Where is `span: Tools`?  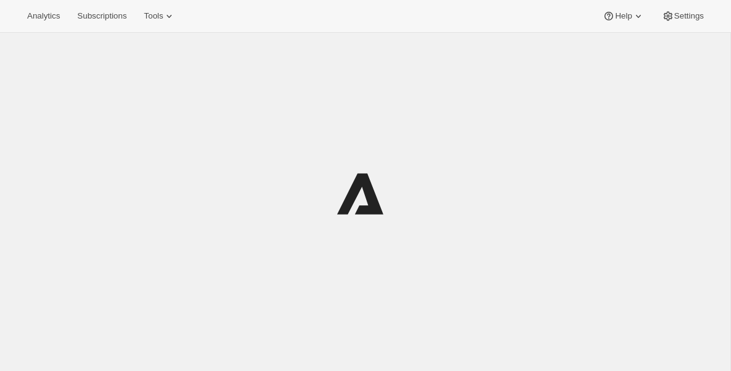 span: Tools is located at coordinates (153, 16).